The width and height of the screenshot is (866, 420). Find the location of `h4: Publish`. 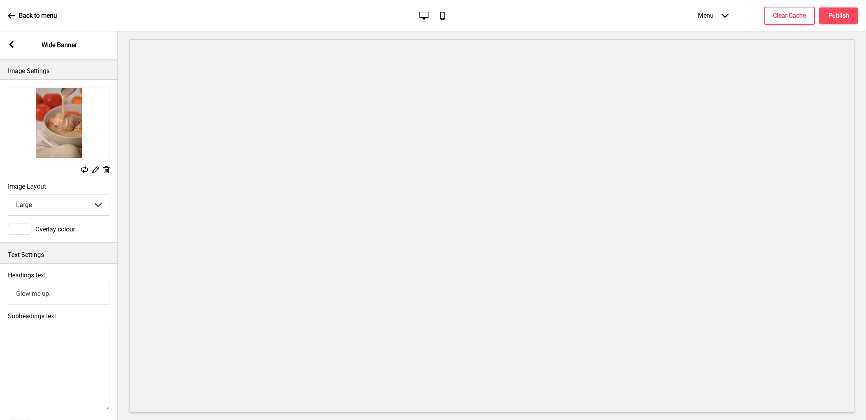

h4: Publish is located at coordinates (838, 16).